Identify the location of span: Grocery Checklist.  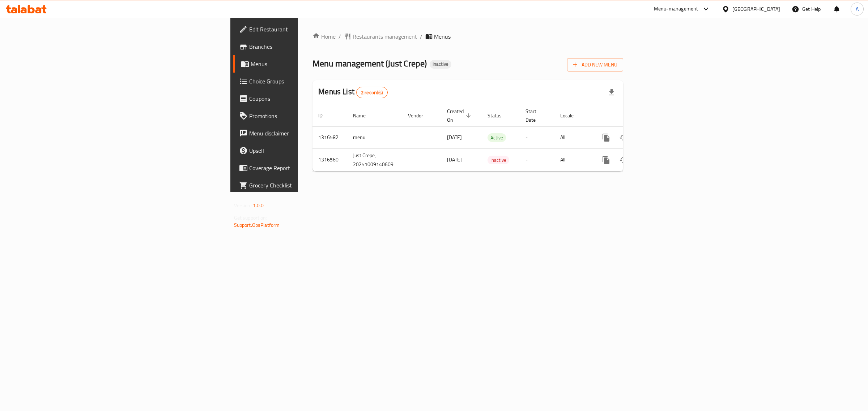
(309, 185).